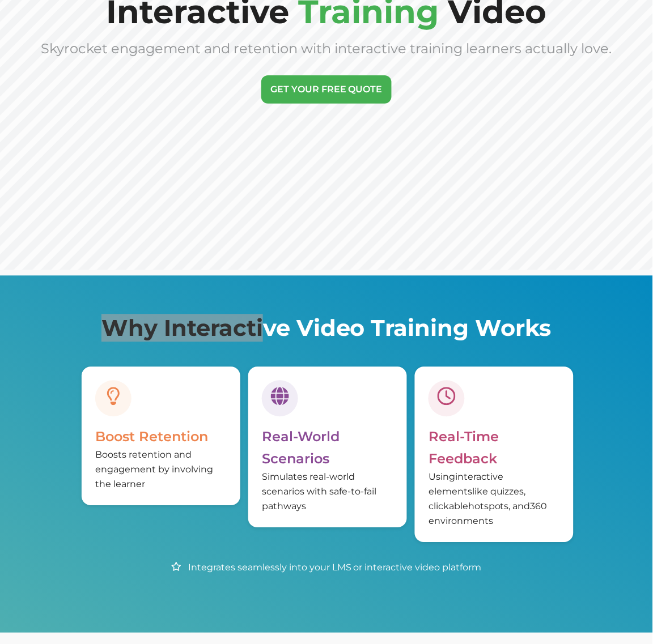 The image size is (653, 644). I want to click on span: interactive elements, so click(466, 485).